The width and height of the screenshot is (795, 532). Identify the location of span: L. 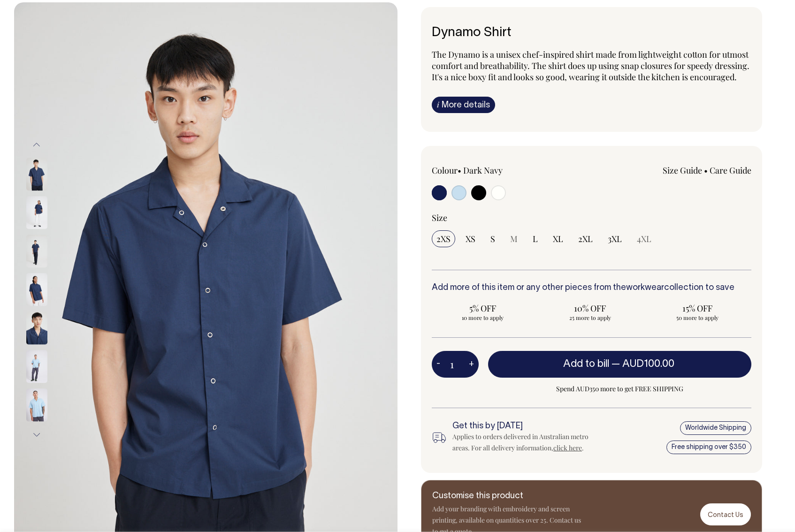
(535, 239).